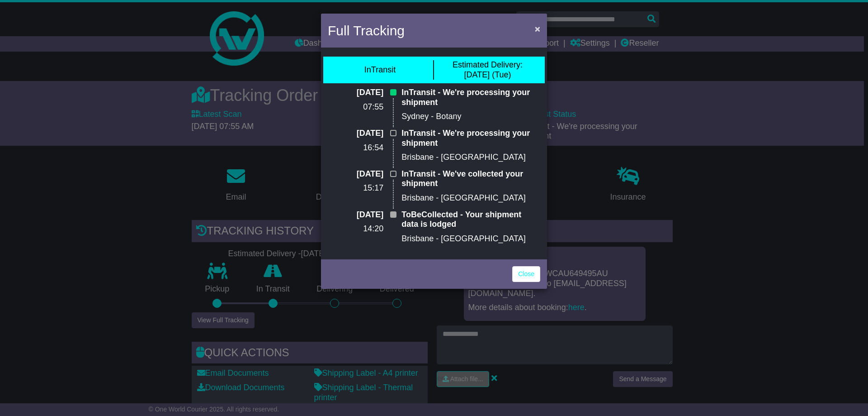  I want to click on p: 14:20, so click(356, 229).